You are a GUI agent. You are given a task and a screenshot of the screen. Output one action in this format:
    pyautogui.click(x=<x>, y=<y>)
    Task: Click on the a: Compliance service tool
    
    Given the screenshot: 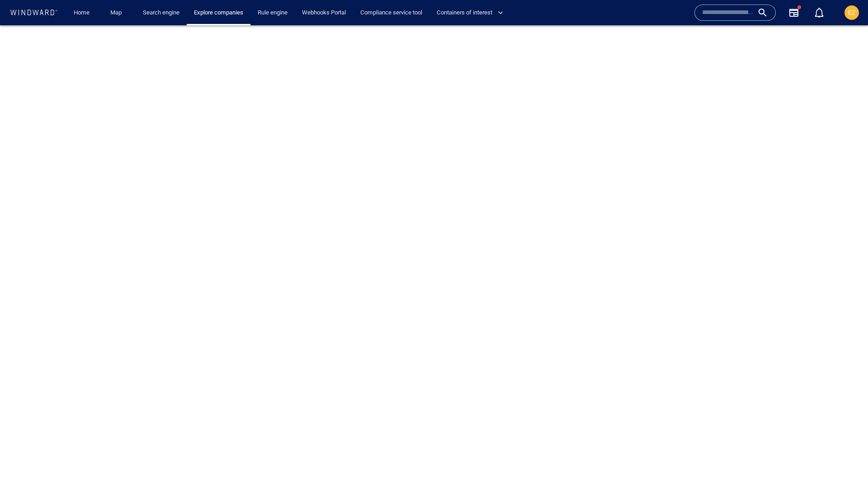 What is the action you would take?
    pyautogui.click(x=391, y=13)
    